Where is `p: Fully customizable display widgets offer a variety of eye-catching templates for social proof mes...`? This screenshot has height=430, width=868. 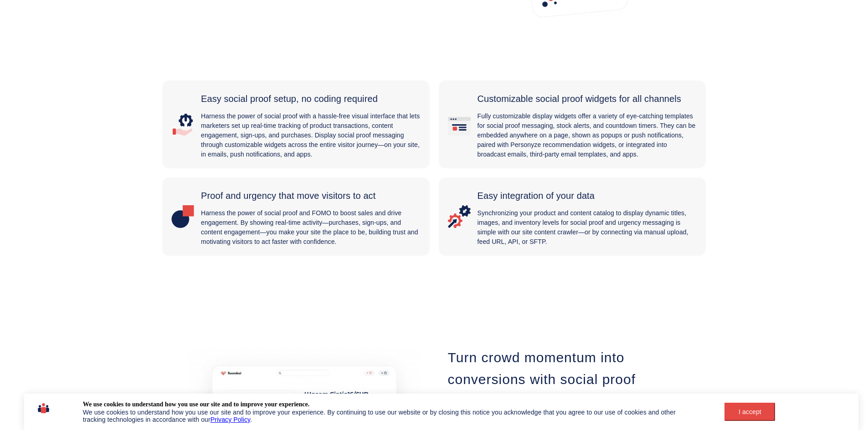
p: Fully customizable display widgets offer a variety of eye-catching templates for social proof mes... is located at coordinates (587, 135).